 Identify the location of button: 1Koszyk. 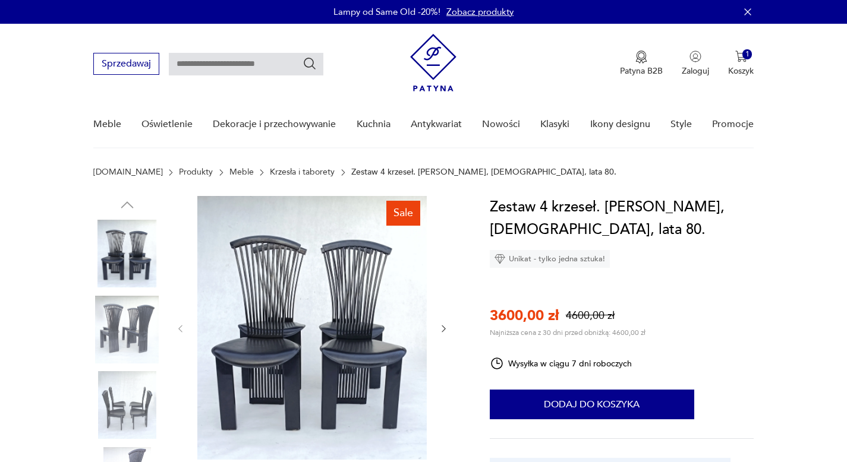
(740, 64).